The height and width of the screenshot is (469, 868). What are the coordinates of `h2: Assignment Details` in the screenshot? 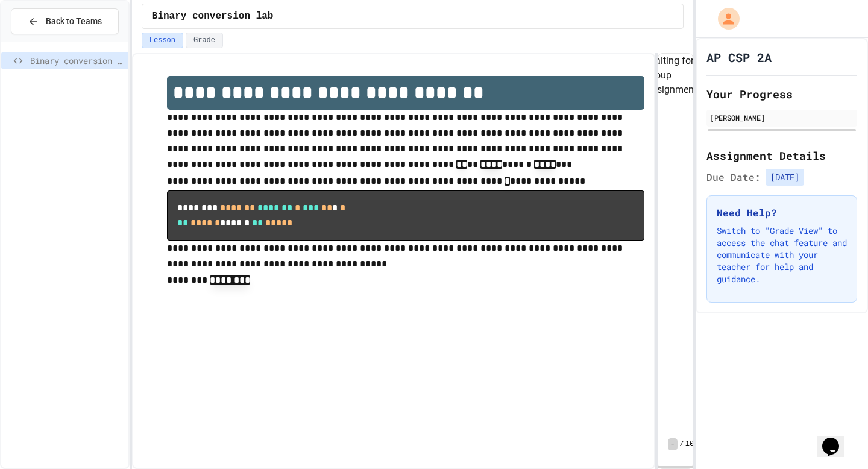 It's located at (781, 156).